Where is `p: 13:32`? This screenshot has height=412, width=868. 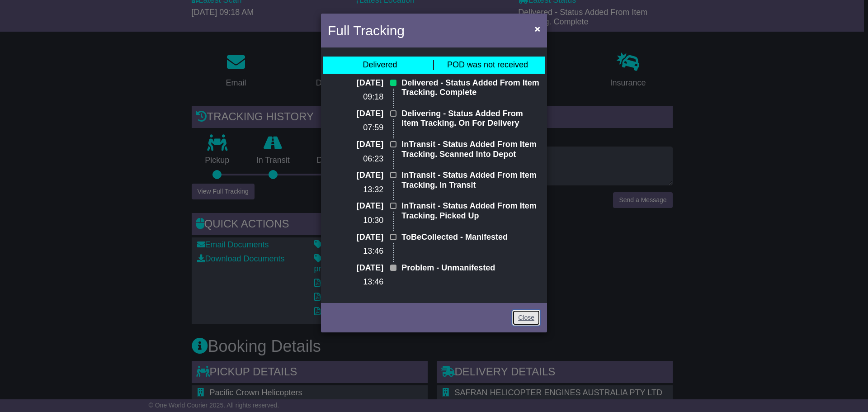
p: 13:32 is located at coordinates (356, 190).